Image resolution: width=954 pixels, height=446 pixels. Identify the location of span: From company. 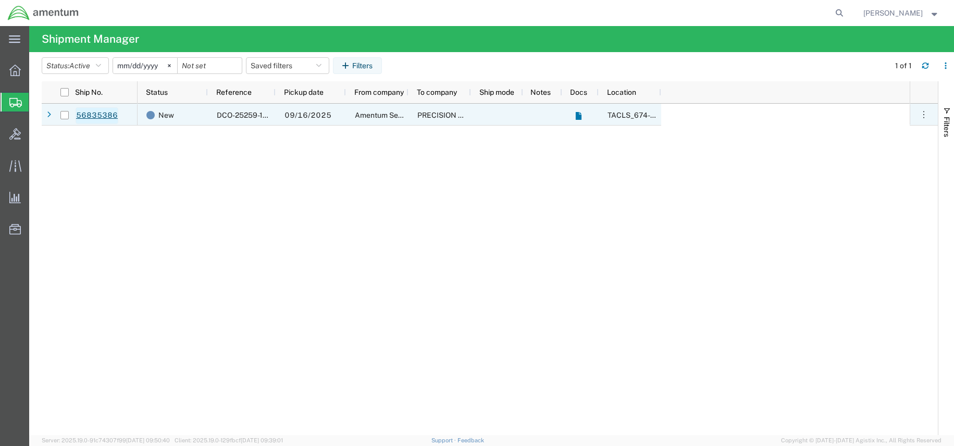
(379, 92).